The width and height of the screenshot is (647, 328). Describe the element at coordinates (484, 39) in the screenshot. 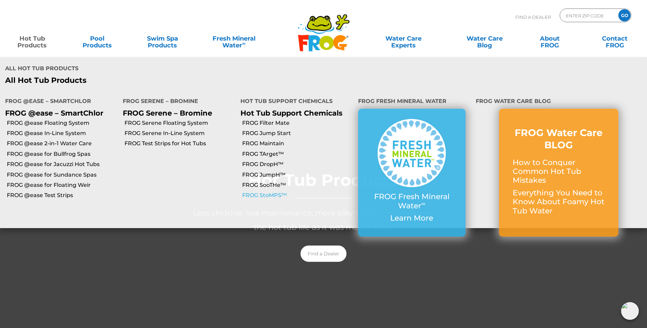

I see `a: Water CareBlog` at that location.